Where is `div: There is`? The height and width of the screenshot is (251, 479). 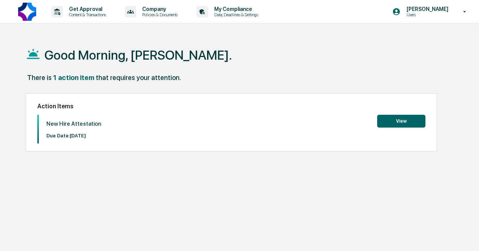 div: There is is located at coordinates (39, 77).